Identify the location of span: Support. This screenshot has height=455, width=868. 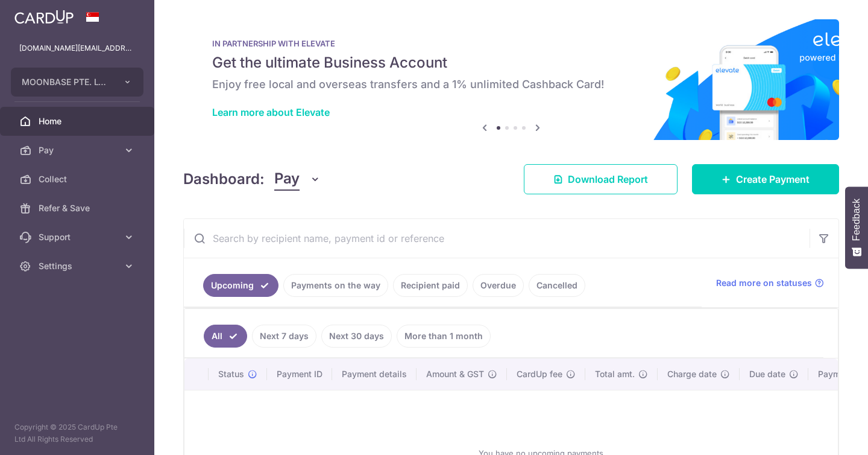
(79, 237).